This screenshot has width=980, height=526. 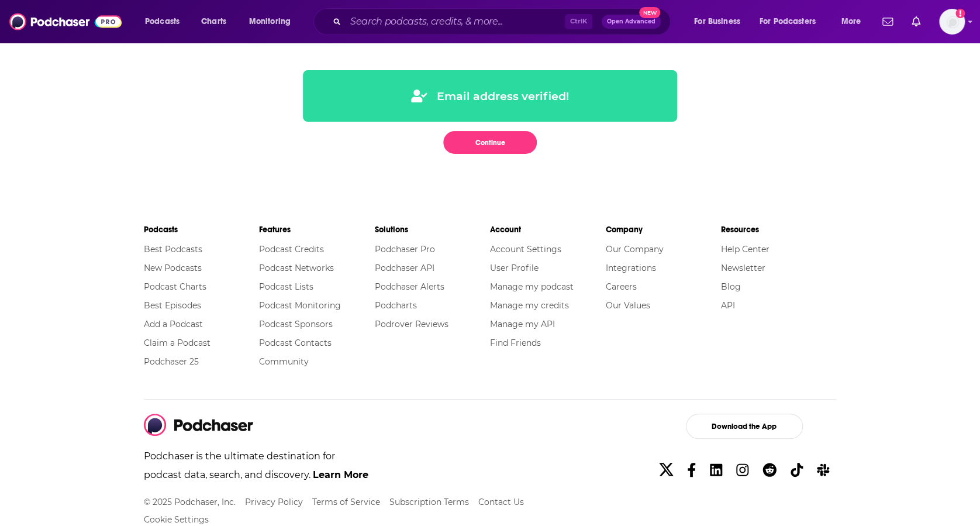 I want to click on a: Podchaser Pro, so click(x=405, y=250).